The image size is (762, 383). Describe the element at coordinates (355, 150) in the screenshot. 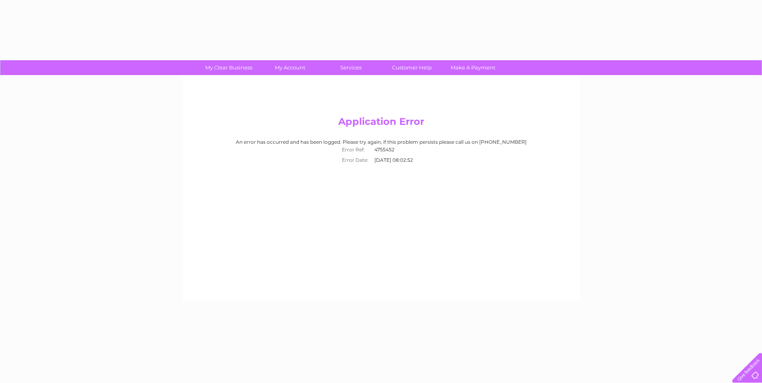

I see `th: Error Ref:` at that location.